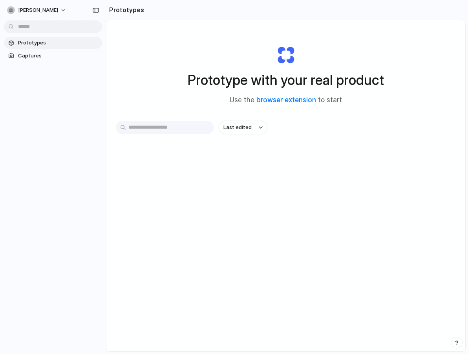 The image size is (468, 354). What do you see at coordinates (53, 43) in the screenshot?
I see `a: Prototypes` at bounding box center [53, 43].